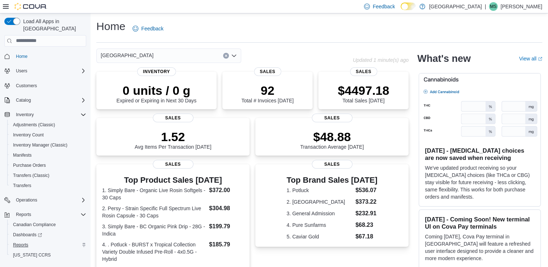  What do you see at coordinates (45, 85) in the screenshot?
I see `button: Customers` at bounding box center [45, 85].